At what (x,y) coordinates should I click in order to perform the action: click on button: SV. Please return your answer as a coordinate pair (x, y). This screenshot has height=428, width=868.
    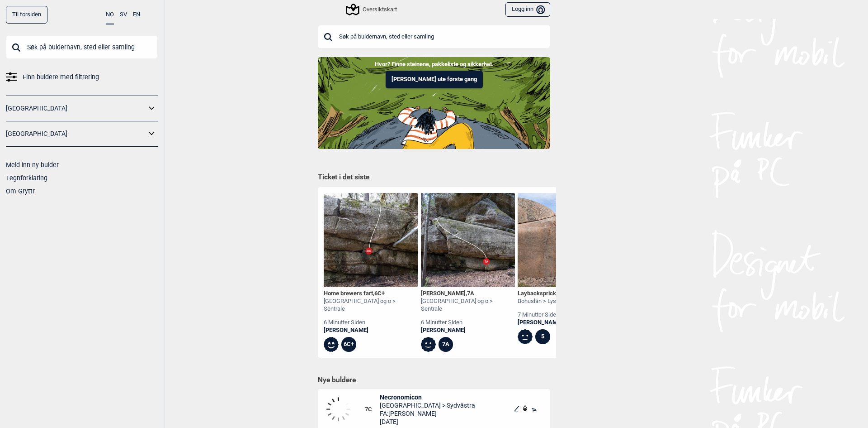
    Looking at the image, I should click on (123, 14).